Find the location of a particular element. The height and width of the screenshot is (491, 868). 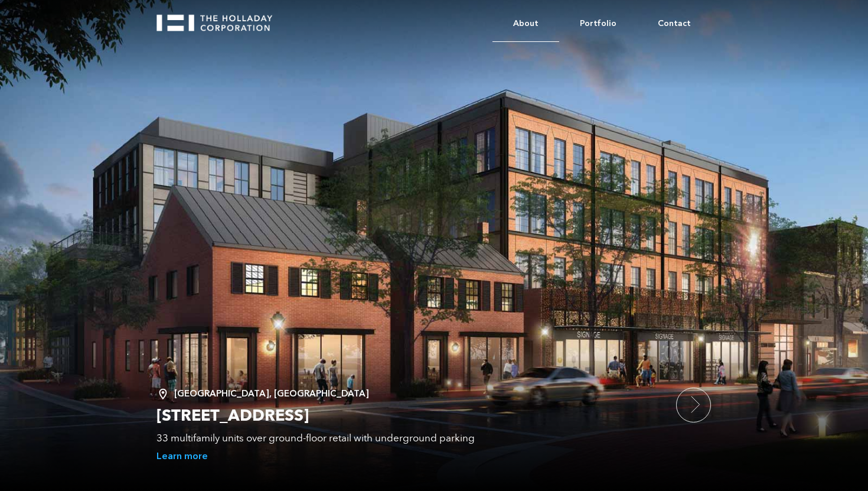

a: Learn more is located at coordinates (182, 456).